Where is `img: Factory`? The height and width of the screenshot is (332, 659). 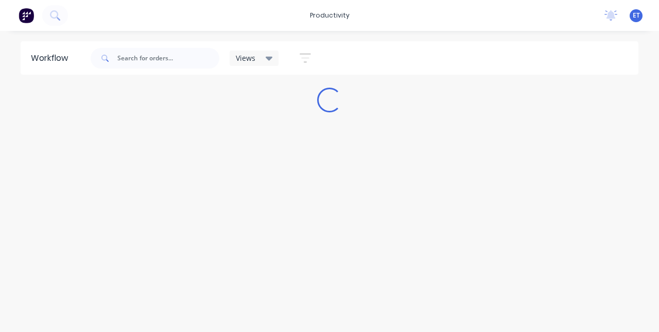
img: Factory is located at coordinates (26, 15).